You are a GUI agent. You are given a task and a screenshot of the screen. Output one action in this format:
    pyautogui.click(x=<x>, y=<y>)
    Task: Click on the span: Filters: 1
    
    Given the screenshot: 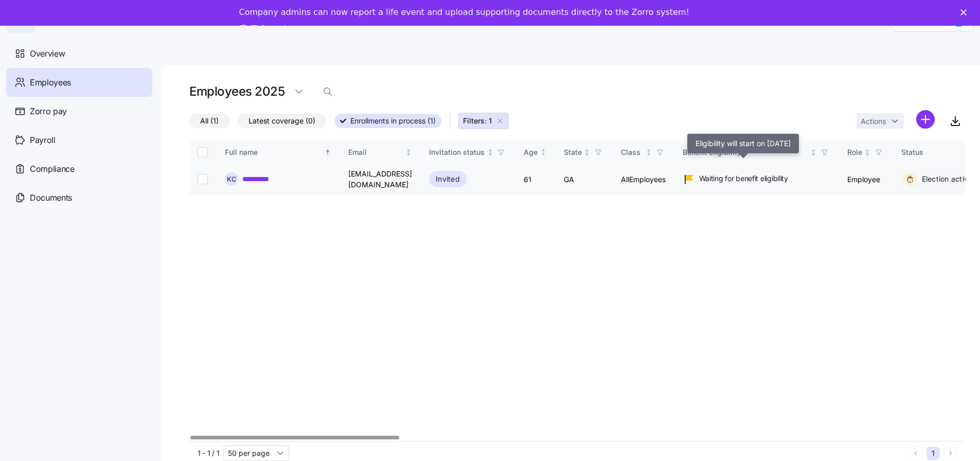 What is the action you would take?
    pyautogui.click(x=478, y=121)
    